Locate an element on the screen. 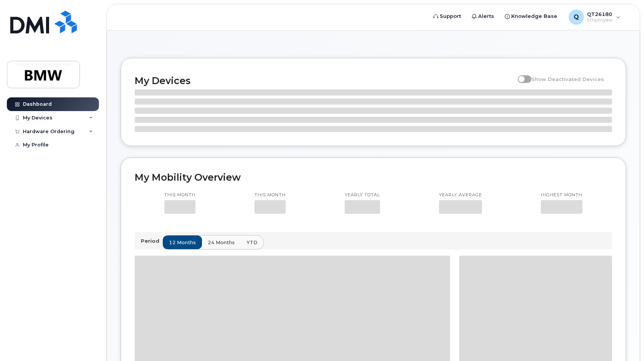 This screenshot has width=644, height=361. p: Yearly average is located at coordinates (460, 195).